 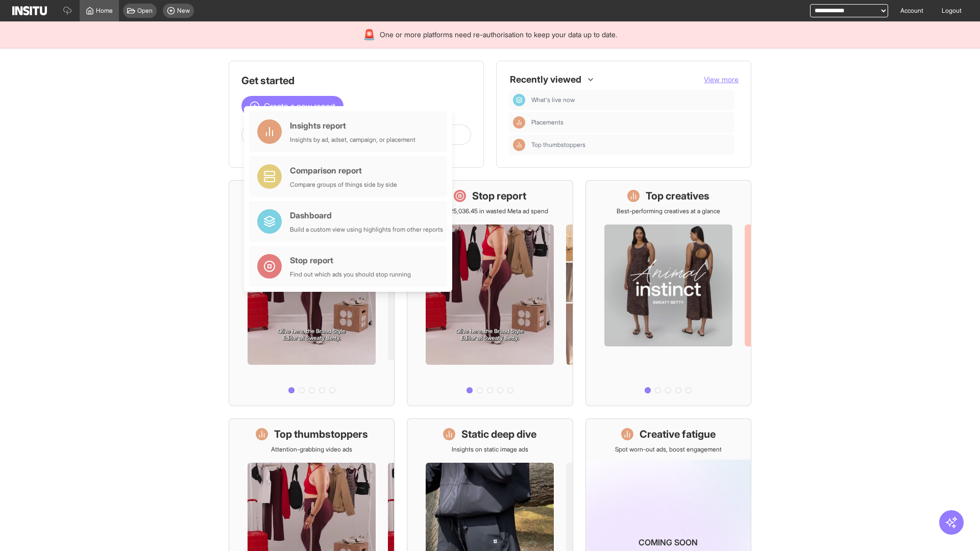 What do you see at coordinates (678, 196) in the screenshot?
I see `h1: Top creatives` at bounding box center [678, 196].